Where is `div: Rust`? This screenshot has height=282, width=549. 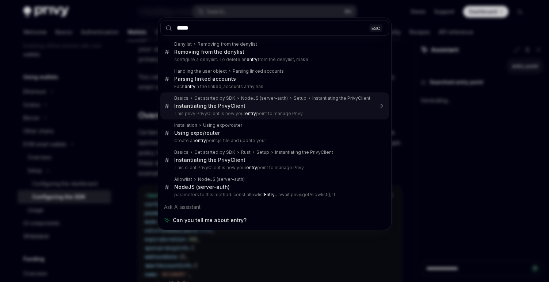
div: Rust is located at coordinates (246, 152).